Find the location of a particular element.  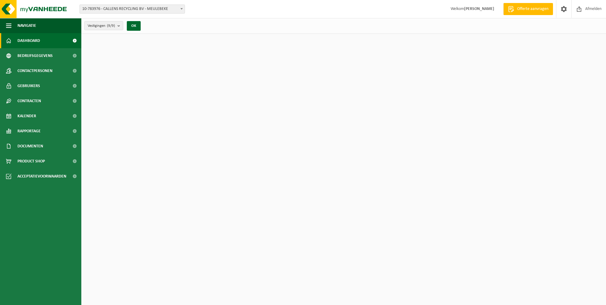

span: Acceptatievoorwaarden is located at coordinates (42, 176).